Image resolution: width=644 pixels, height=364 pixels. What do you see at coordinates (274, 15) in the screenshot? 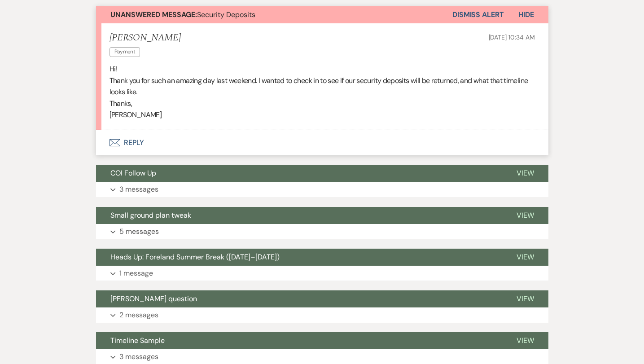
I see `button: Unanswered Message:Security Deposits` at bounding box center [274, 15].